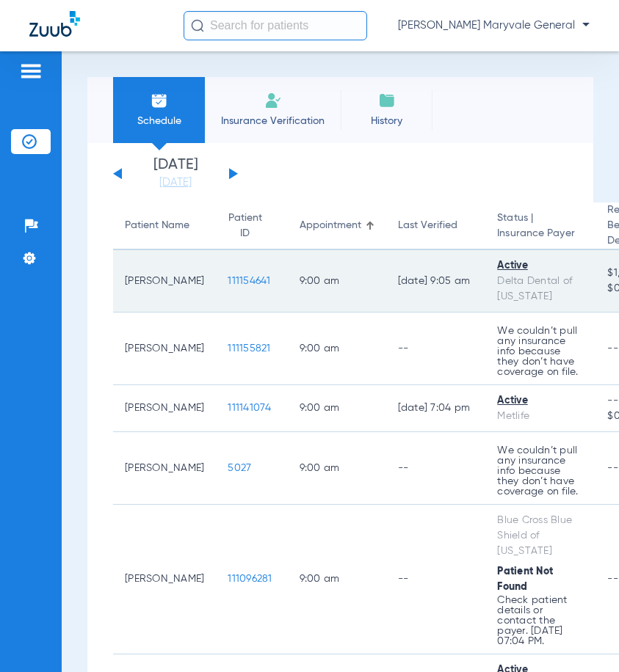  I want to click on span: History, so click(386, 121).